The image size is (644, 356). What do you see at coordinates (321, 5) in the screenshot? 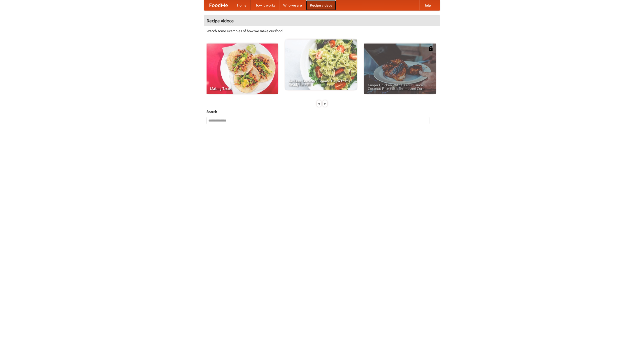
I see `a: Recipe videos` at bounding box center [321, 5].